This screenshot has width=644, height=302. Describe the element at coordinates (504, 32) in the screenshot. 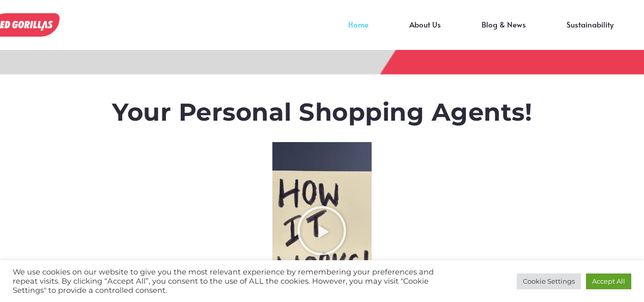

I see `a: Blog & News` at that location.